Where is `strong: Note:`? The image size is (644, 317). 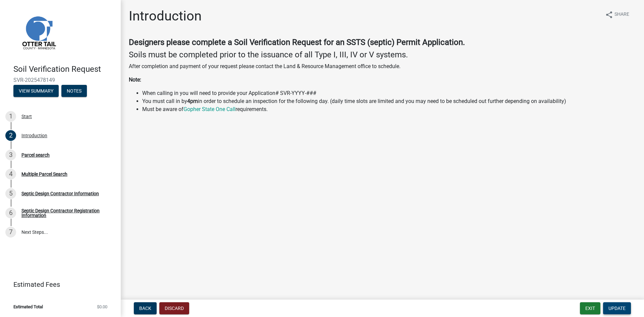 strong: Note: is located at coordinates (135, 80).